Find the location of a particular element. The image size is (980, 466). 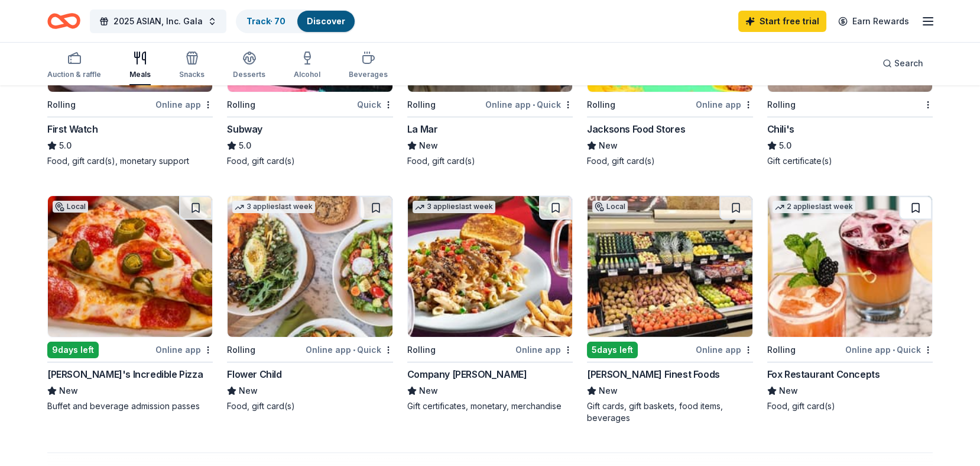

div: Beverages is located at coordinates (368, 75).